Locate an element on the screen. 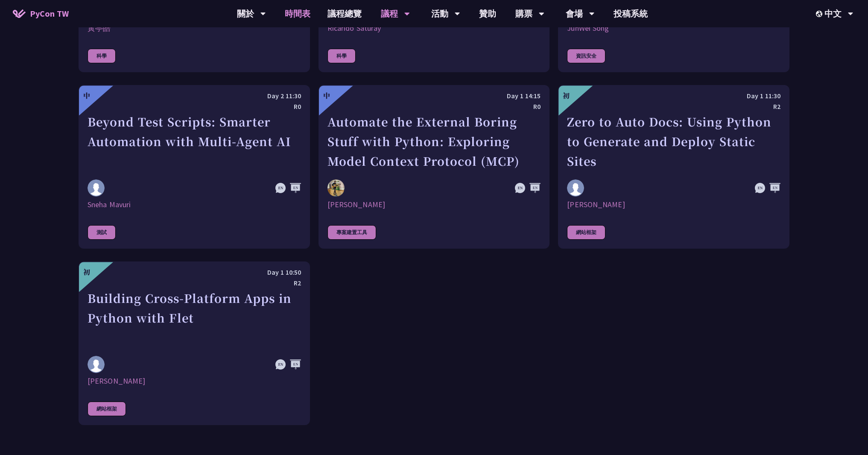  div: Ricarido Saturay is located at coordinates (434, 28).